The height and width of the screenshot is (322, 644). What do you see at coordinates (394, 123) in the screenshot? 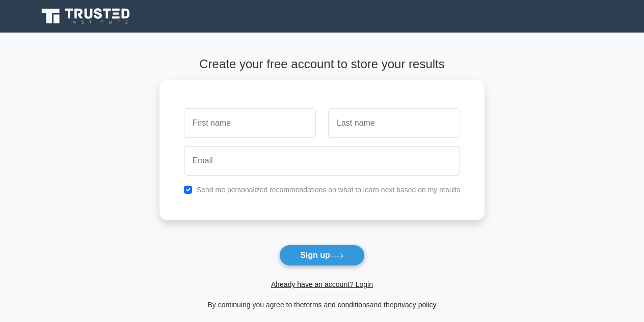
I see `input: Last name` at bounding box center [394, 123].